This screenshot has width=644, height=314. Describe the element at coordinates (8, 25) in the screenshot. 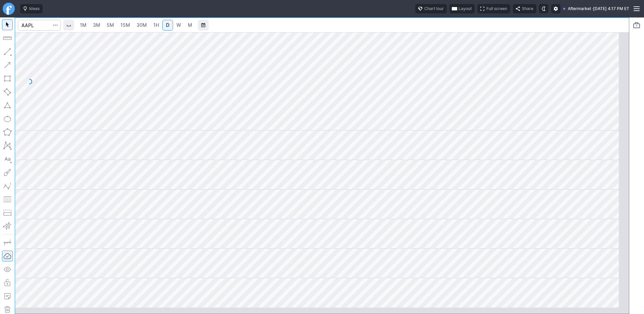

I see `button: Mouse` at that location.